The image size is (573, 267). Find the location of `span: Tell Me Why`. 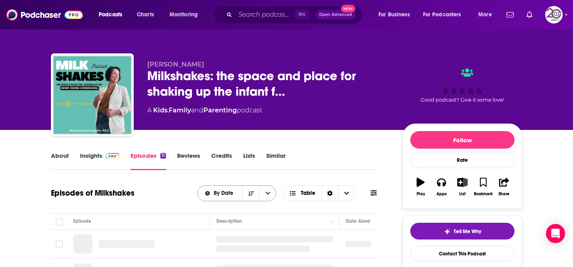

span: Tell Me Why is located at coordinates (467, 231).